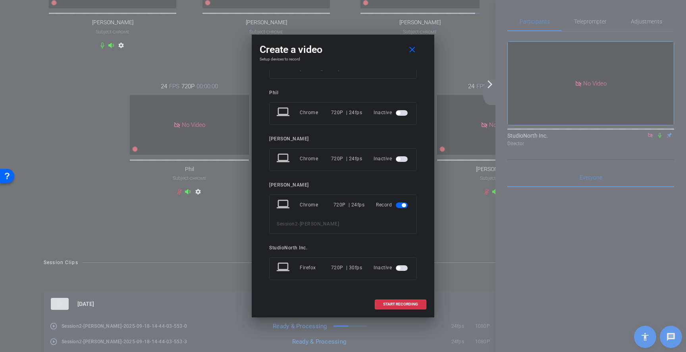  Describe the element at coordinates (343, 59) in the screenshot. I see `h4: Setup devices to record` at that location.